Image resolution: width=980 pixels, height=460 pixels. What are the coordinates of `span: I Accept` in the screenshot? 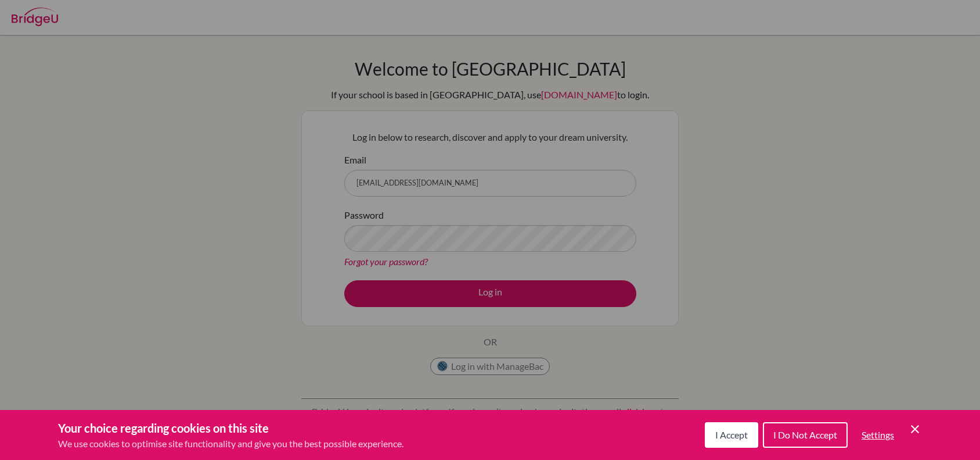 It's located at (732, 434).